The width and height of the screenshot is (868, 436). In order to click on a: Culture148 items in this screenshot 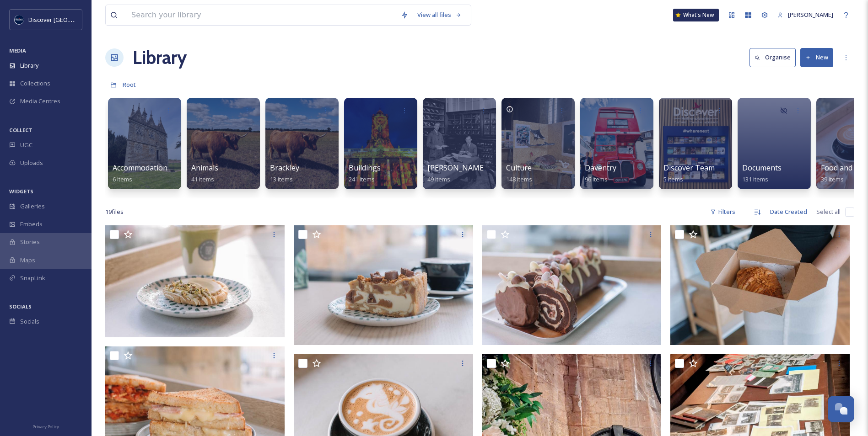, I will do `click(519, 173)`.